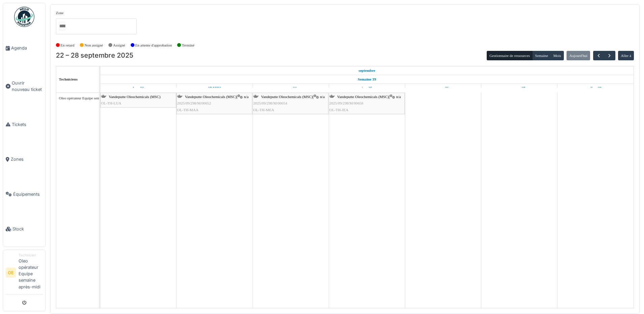 This screenshot has height=314, width=644. What do you see at coordinates (28, 194) in the screenshot?
I see `span: Équipements` at bounding box center [28, 194].